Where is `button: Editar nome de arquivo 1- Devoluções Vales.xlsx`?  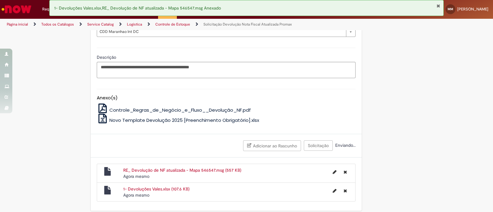
button: Editar nome de arquivo 1- Devoluções Vales.xlsx is located at coordinates (334, 191).